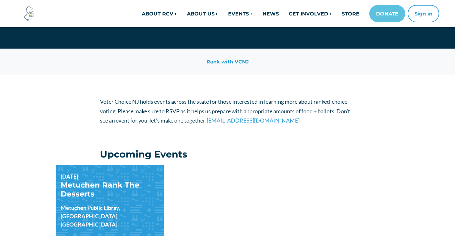  Describe the element at coordinates (270, 14) in the screenshot. I see `a: NEWS` at that location.